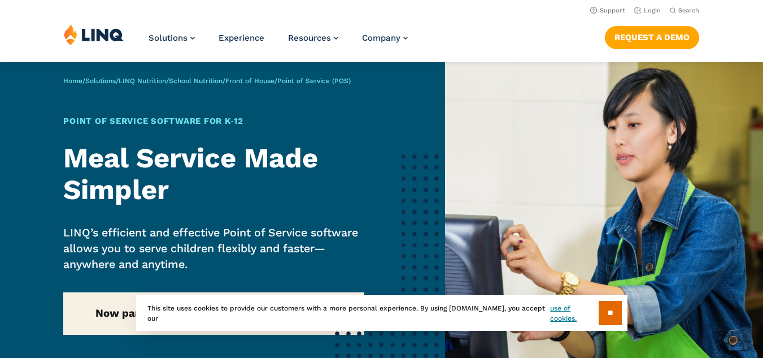  I want to click on a: Resources, so click(313, 38).